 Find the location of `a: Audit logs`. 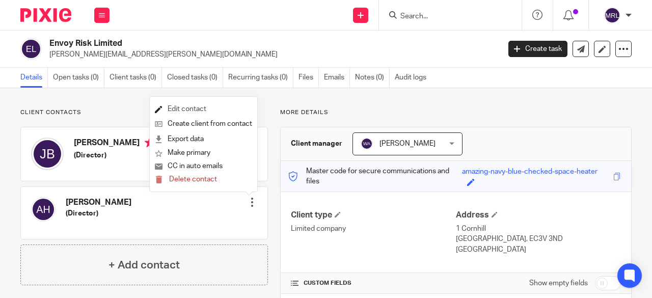

a: Audit logs is located at coordinates (413, 77).